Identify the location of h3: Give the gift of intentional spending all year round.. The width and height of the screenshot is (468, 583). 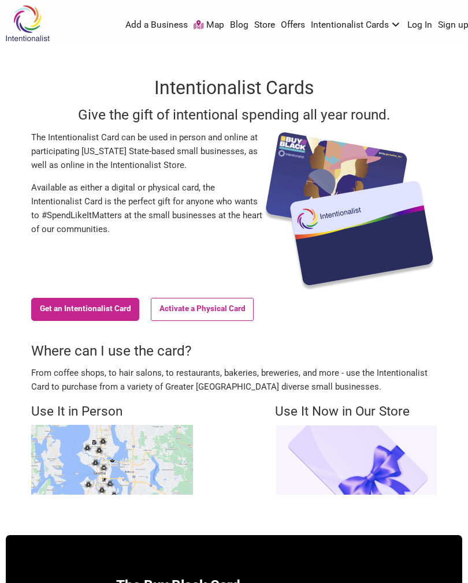
(234, 115).